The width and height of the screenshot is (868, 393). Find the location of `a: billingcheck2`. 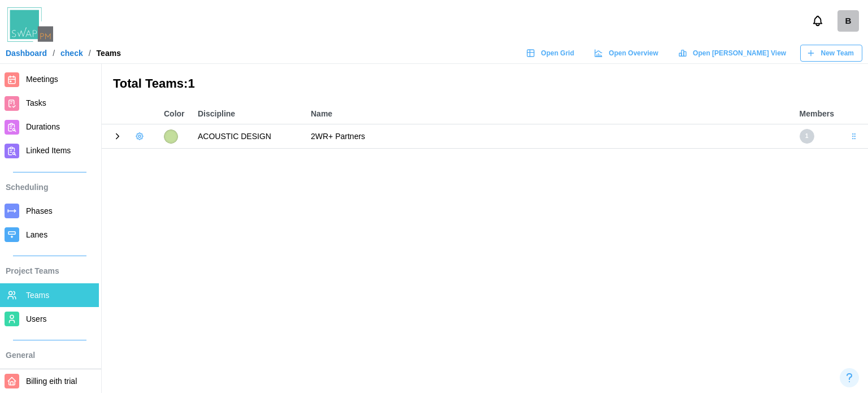

a: billingcheck2 is located at coordinates (849, 21).